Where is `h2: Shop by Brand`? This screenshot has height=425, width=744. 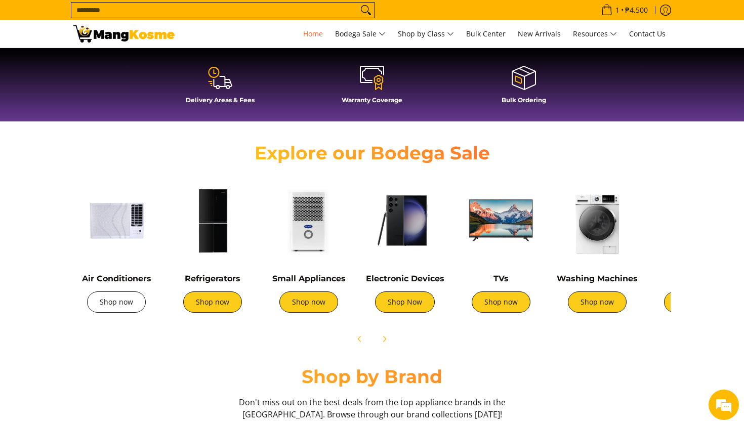 h2: Shop by Brand is located at coordinates (372, 377).